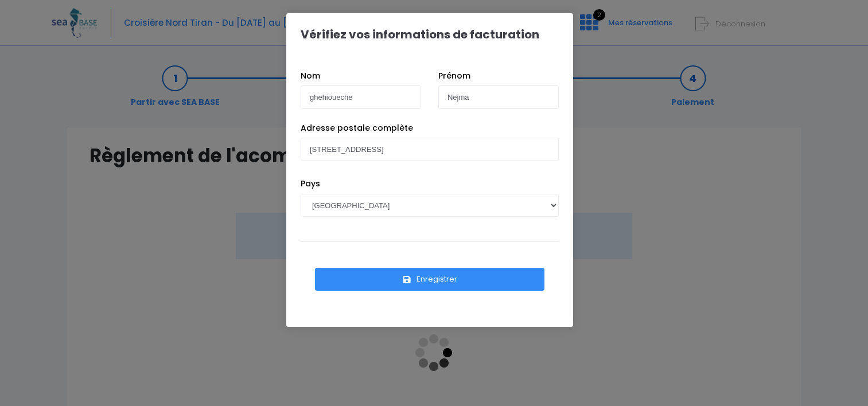  I want to click on h1: Vérifiez vos informations de facturation, so click(420, 34).